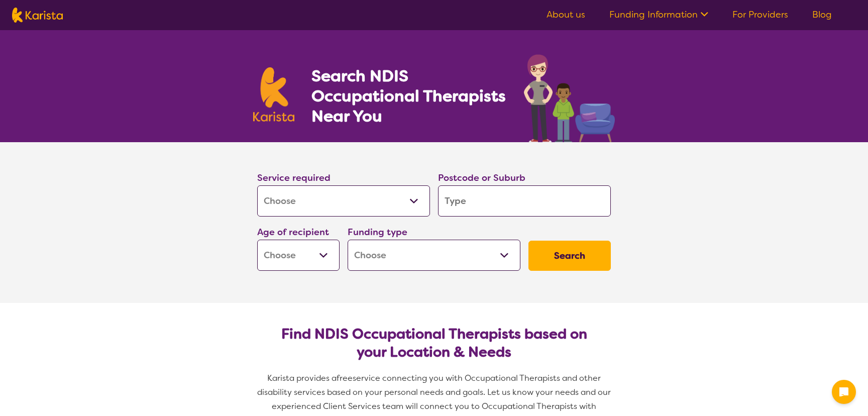 The height and width of the screenshot is (416, 868). I want to click on h1: Search NDIS Occupational Therapists Near You, so click(409, 96).